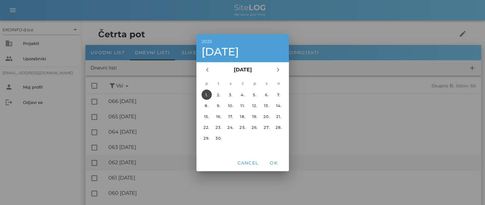 The height and width of the screenshot is (205, 485). Describe the element at coordinates (278, 70) in the screenshot. I see `button: Naslednji mesec` at that location.